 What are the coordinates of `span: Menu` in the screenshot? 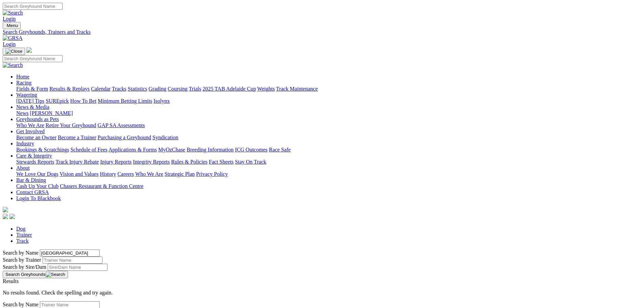 It's located at (12, 25).